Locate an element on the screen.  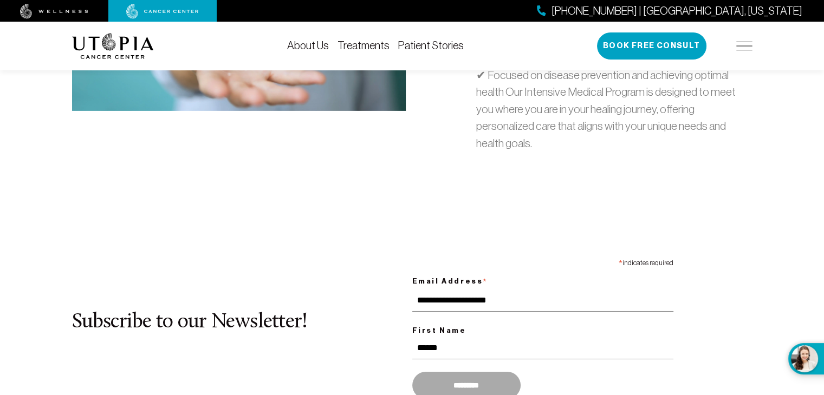
label: First Name is located at coordinates (543, 331).